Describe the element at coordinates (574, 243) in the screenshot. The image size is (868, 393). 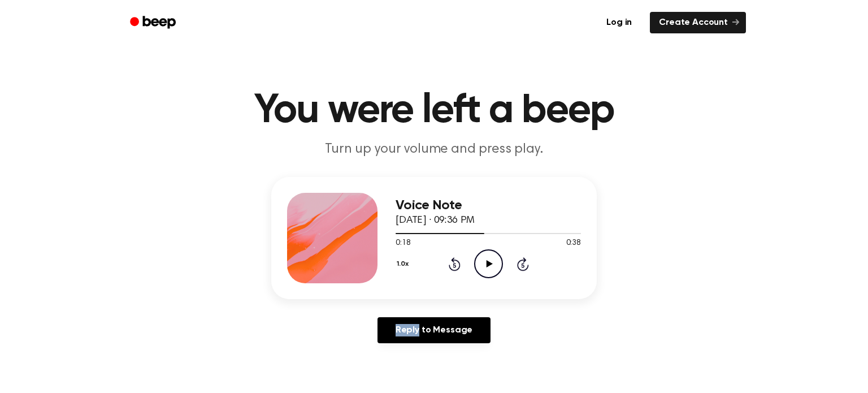
I see `span: 0:38` at that location.